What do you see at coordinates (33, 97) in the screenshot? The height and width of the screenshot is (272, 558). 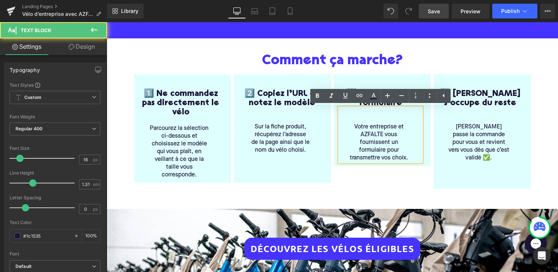 I see `b: Custom` at bounding box center [33, 97].